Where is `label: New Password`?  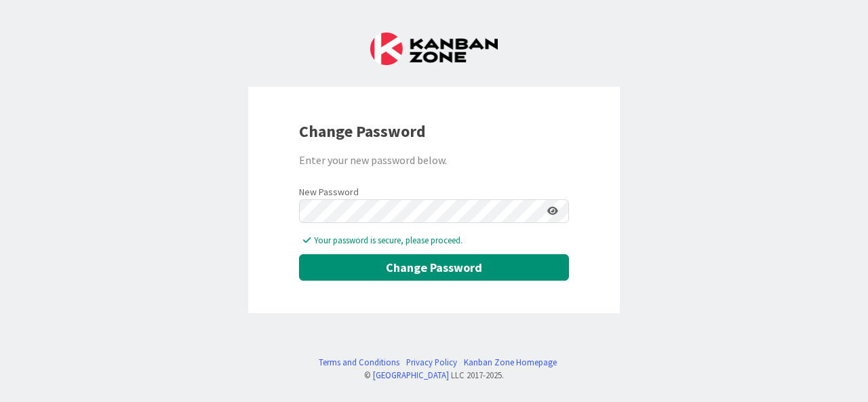 label: New Password is located at coordinates (329, 192).